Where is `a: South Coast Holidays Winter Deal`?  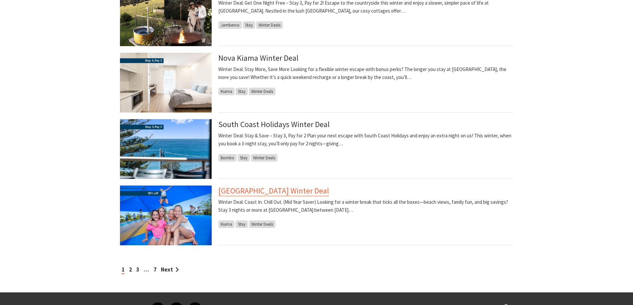 a: South Coast Holidays Winter Deal is located at coordinates (274, 124).